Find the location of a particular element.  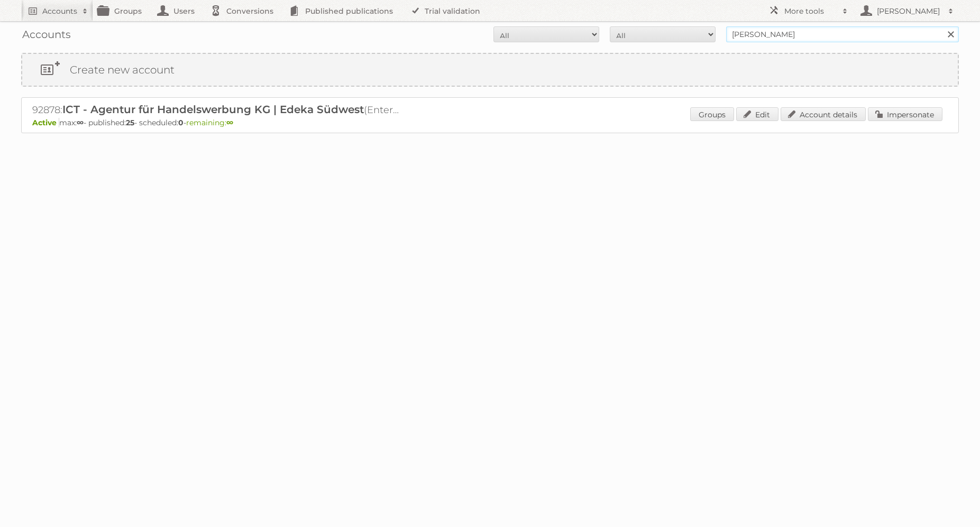

p: max: - published: - scheduled: - is located at coordinates (490, 123).